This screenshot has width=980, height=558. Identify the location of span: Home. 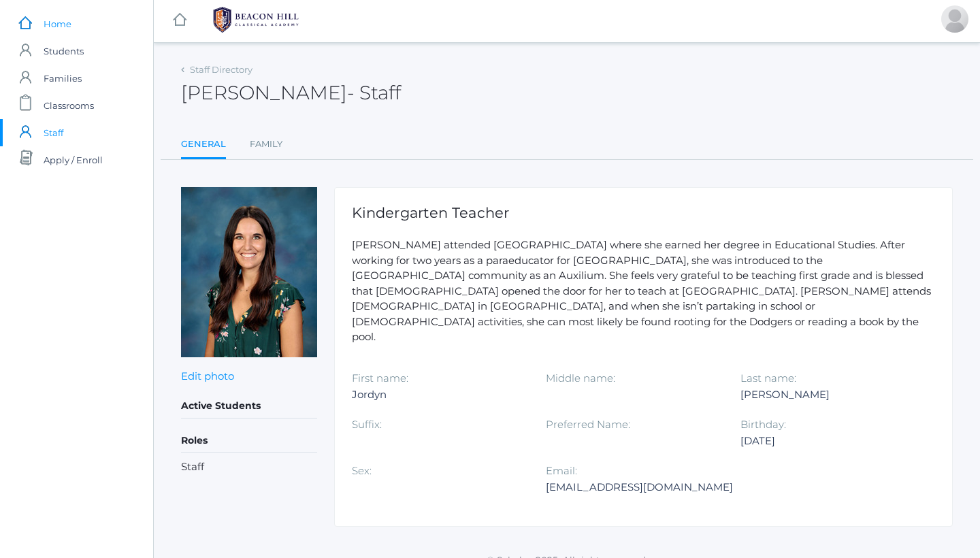
(57, 24).